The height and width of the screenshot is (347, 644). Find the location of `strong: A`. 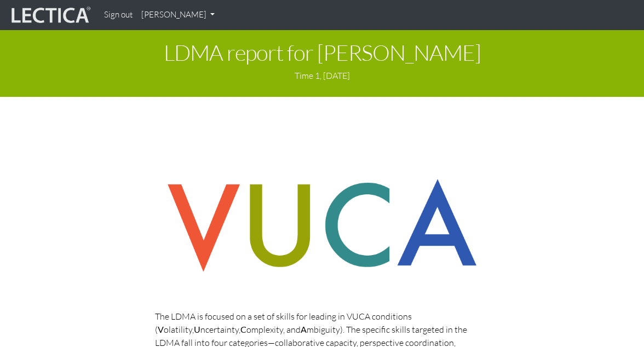

strong: A is located at coordinates (303, 329).